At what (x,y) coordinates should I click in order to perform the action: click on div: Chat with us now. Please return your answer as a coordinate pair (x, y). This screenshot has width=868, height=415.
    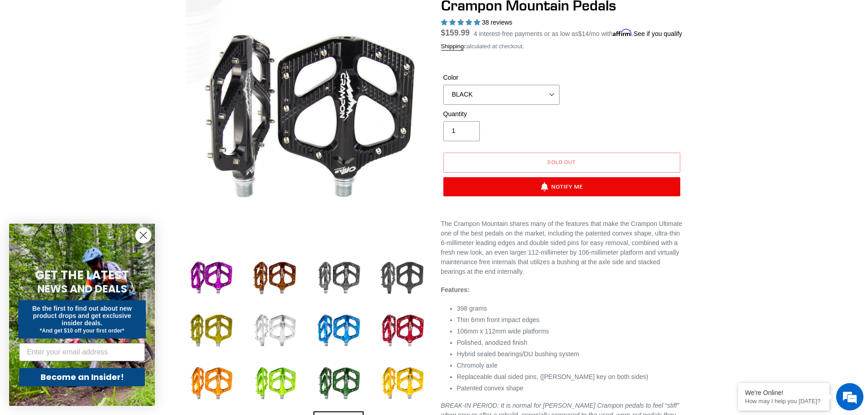
    Looking at the image, I should click on (114, 57).